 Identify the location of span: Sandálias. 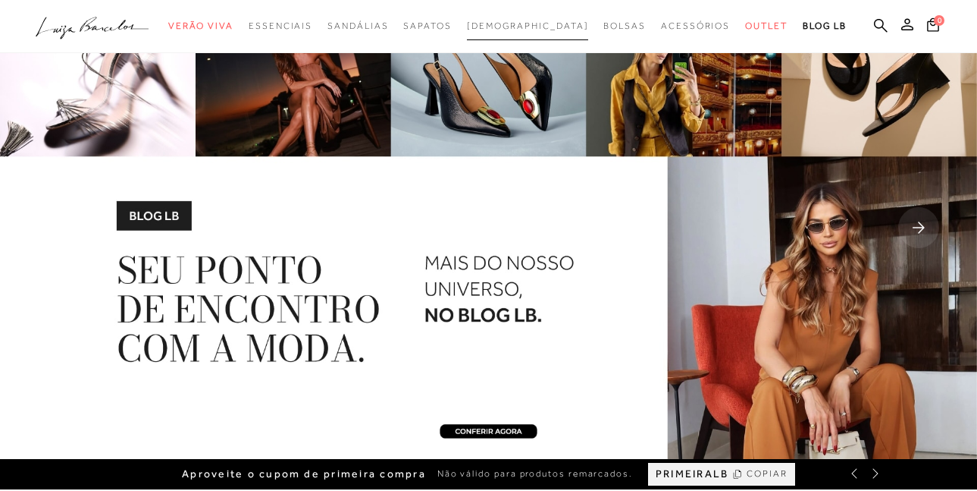
(358, 26).